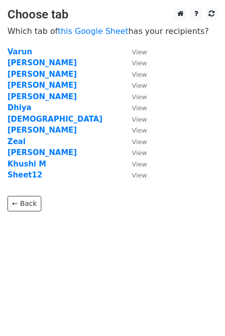 The width and height of the screenshot is (225, 336). What do you see at coordinates (20, 52) in the screenshot?
I see `strong: Varun` at bounding box center [20, 52].